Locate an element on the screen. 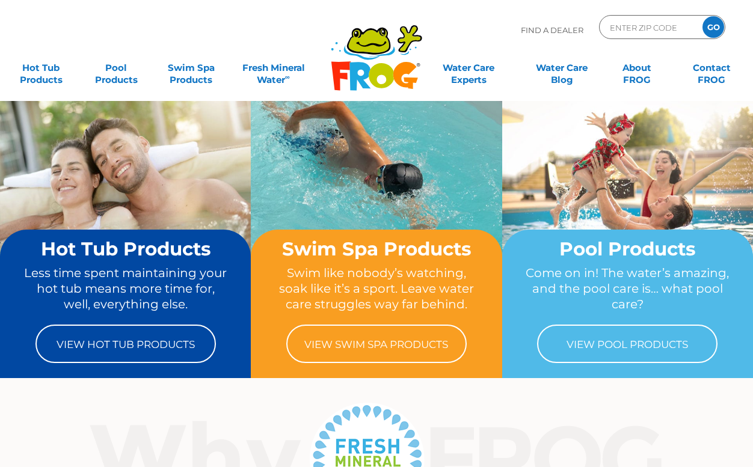  a: PoolProducts is located at coordinates (116, 68).